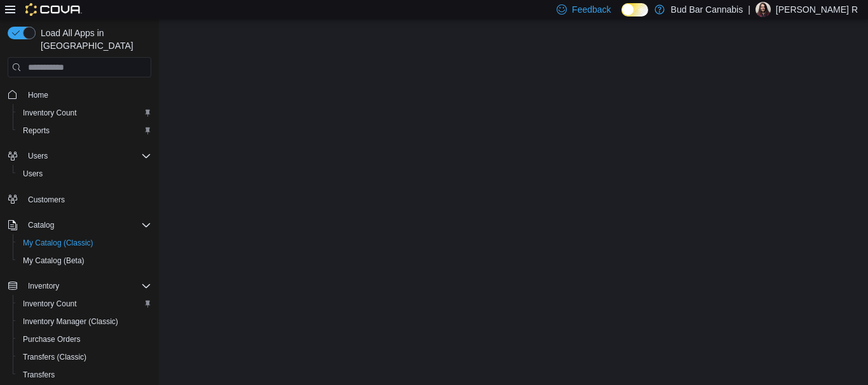 This screenshot has height=385, width=868. I want to click on img: Cova, so click(53, 9).